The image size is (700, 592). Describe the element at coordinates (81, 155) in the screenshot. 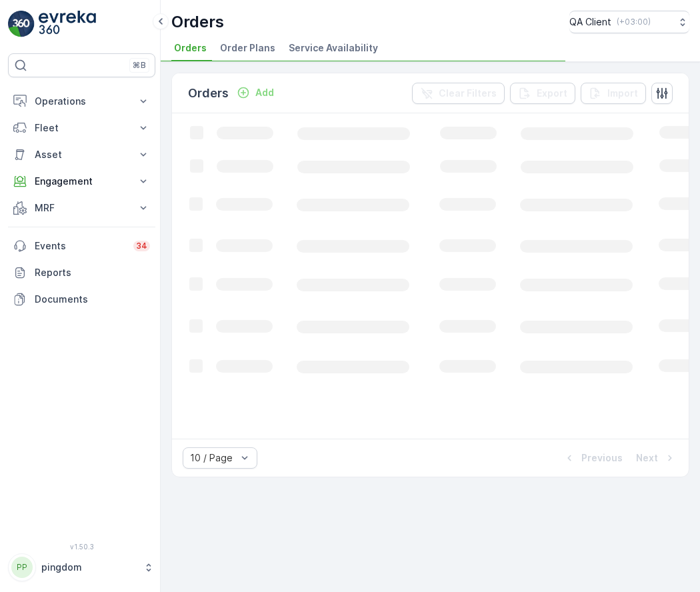

I see `p: Asset` at that location.